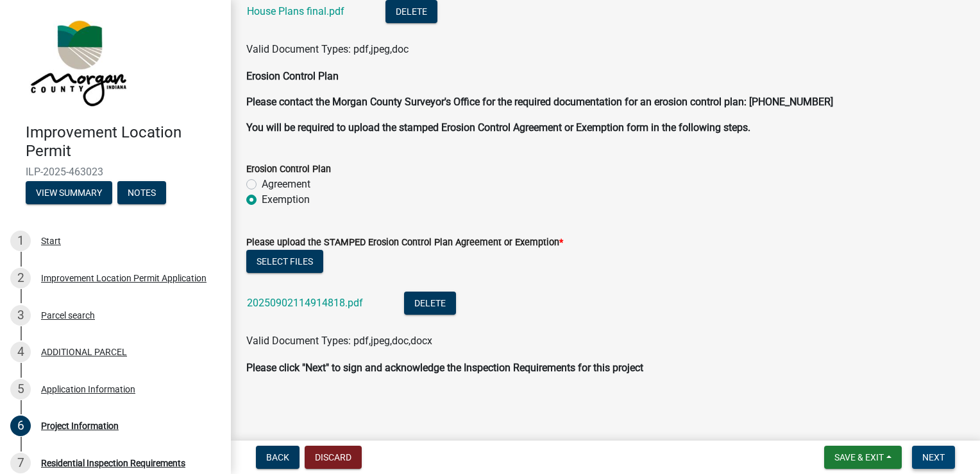 The height and width of the screenshot is (474, 980). Describe the element at coordinates (21, 241) in the screenshot. I see `div: 1` at that location.